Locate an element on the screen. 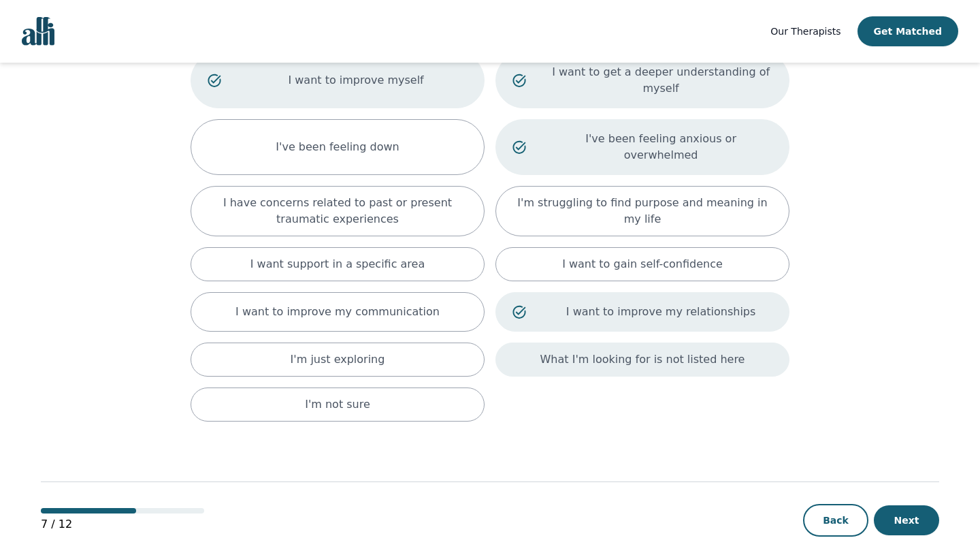 This screenshot has width=980, height=553. a: Get Matched is located at coordinates (908, 31).